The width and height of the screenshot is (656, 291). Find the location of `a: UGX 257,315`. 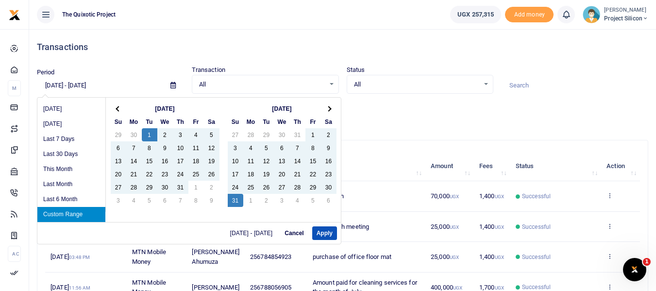

a: UGX 257,315 is located at coordinates (476, 15).